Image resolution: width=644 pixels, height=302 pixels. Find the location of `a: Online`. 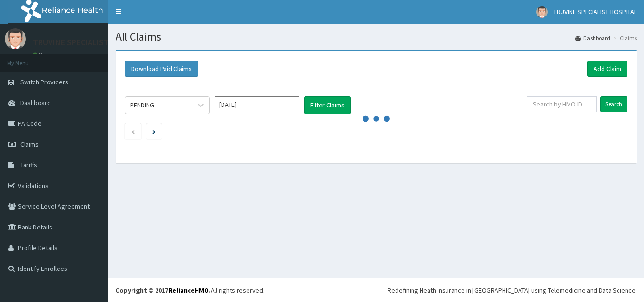

a: Online is located at coordinates (44, 55).